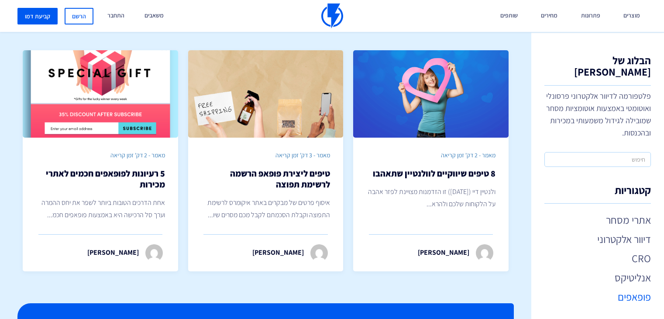 The width and height of the screenshot is (664, 319). Describe the element at coordinates (598, 258) in the screenshot. I see `a: CRO` at that location.